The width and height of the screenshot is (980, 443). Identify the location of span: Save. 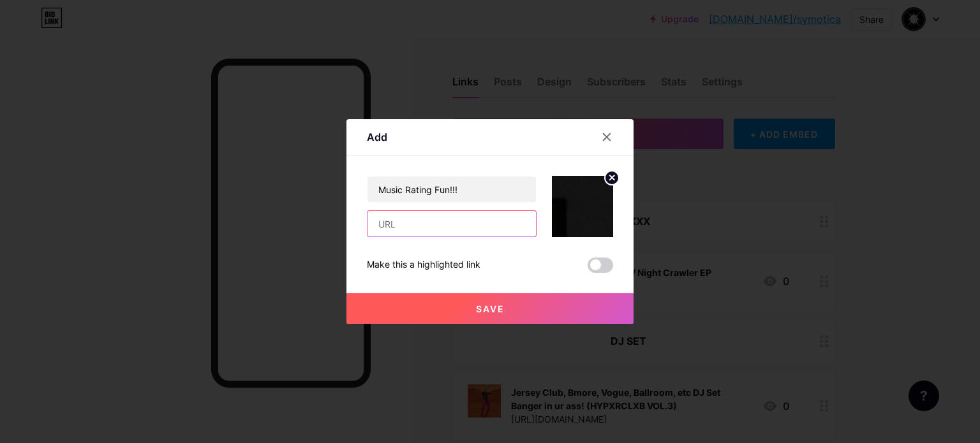
(490, 309).